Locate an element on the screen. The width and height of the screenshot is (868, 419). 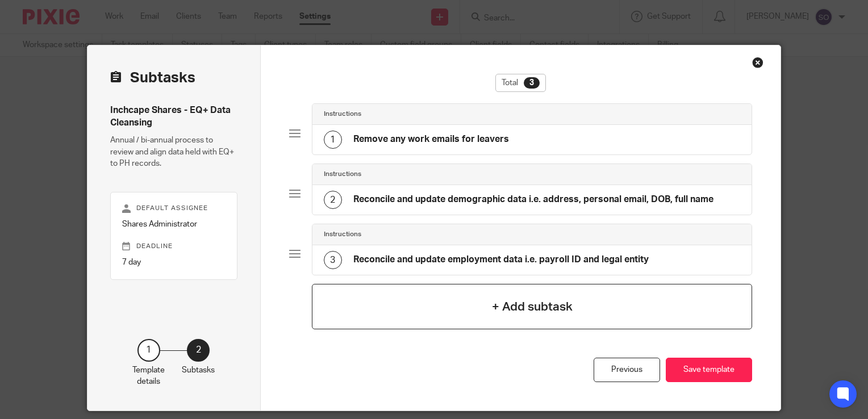
p: 7 day is located at coordinates (174, 262).